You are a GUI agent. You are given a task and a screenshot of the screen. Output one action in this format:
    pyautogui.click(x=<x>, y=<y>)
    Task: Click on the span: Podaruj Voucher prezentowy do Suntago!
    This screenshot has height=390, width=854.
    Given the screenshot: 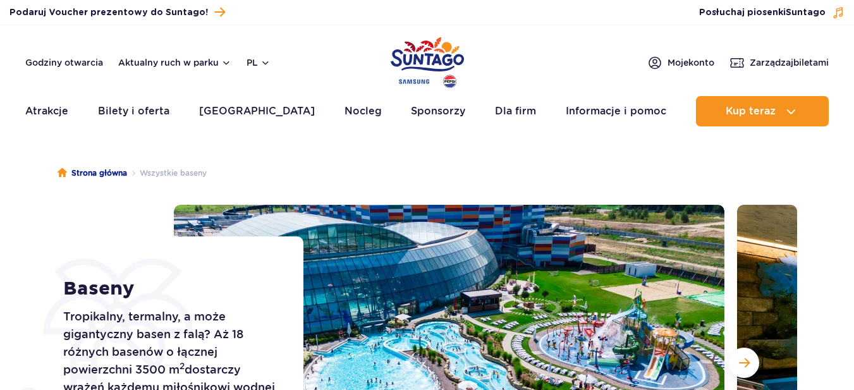 What is the action you would take?
    pyautogui.click(x=109, y=13)
    